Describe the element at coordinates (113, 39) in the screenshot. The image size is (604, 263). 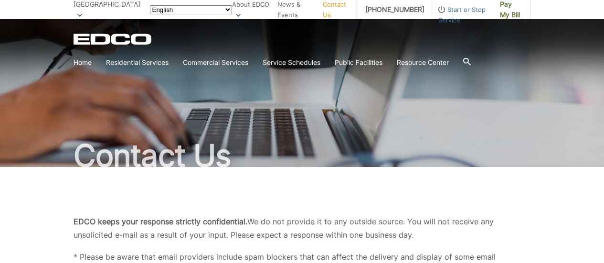
I see `a: EDCD logo. Return to the homepage.` at that location.